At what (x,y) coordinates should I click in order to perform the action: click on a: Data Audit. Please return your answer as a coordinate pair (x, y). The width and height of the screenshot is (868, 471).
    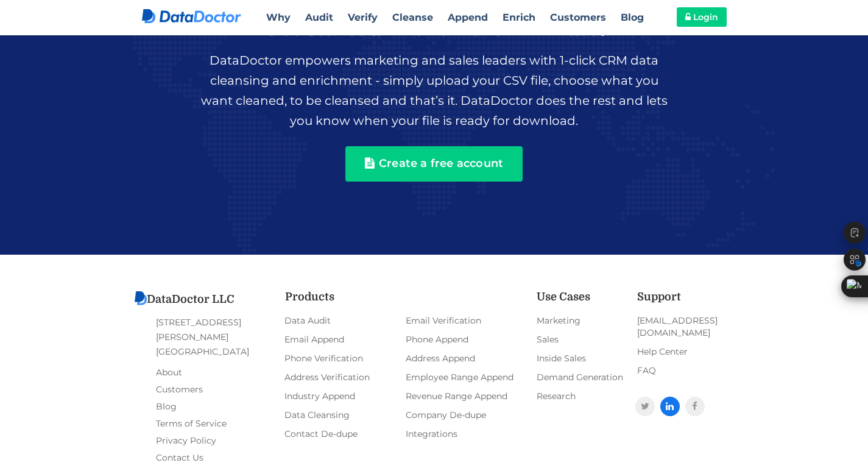
    Looking at the image, I should click on (343, 320).